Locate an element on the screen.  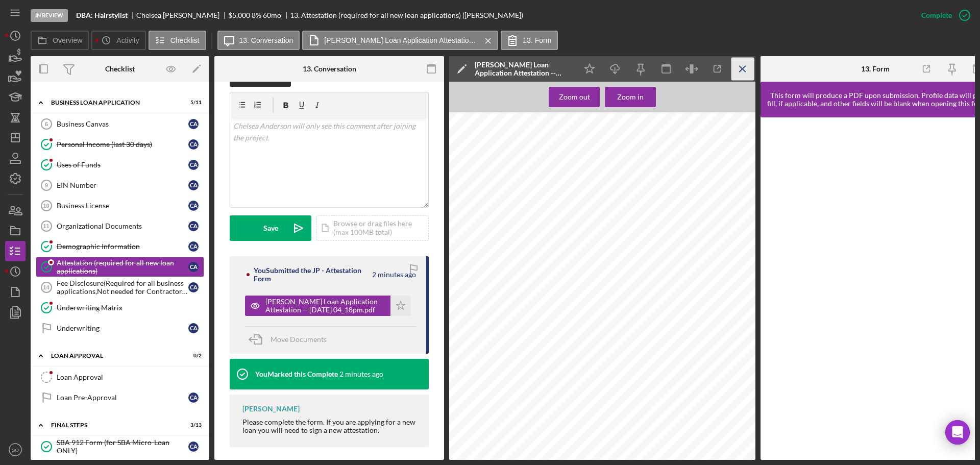
a: Demographic InformationCA is located at coordinates (120, 246).